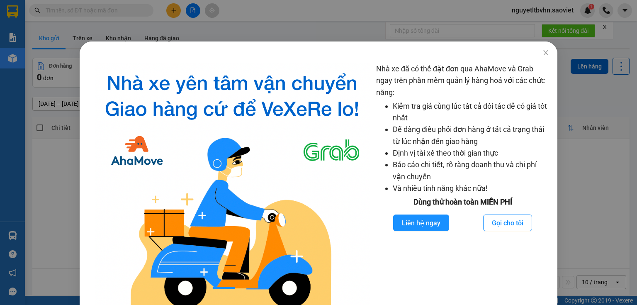 Image resolution: width=637 pixels, height=305 pixels. I want to click on li: Kiểm tra giá cùng lúc tất cả đối tác để có giá tốt nhất, so click(471, 112).